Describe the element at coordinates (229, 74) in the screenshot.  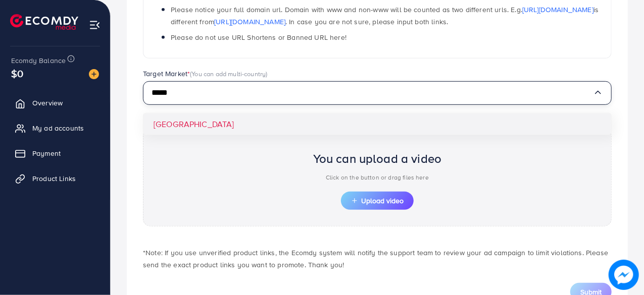
I see `span: (You can add multi-country)` at that location.